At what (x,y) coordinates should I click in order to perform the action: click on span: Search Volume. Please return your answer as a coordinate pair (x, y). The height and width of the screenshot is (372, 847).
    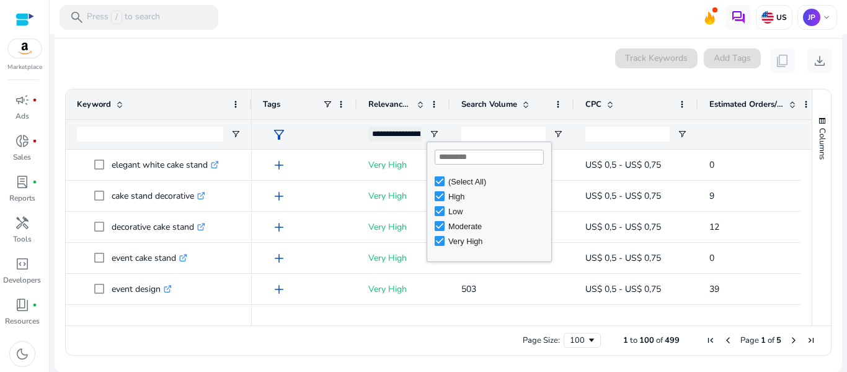
    Looking at the image, I should click on (489, 104).